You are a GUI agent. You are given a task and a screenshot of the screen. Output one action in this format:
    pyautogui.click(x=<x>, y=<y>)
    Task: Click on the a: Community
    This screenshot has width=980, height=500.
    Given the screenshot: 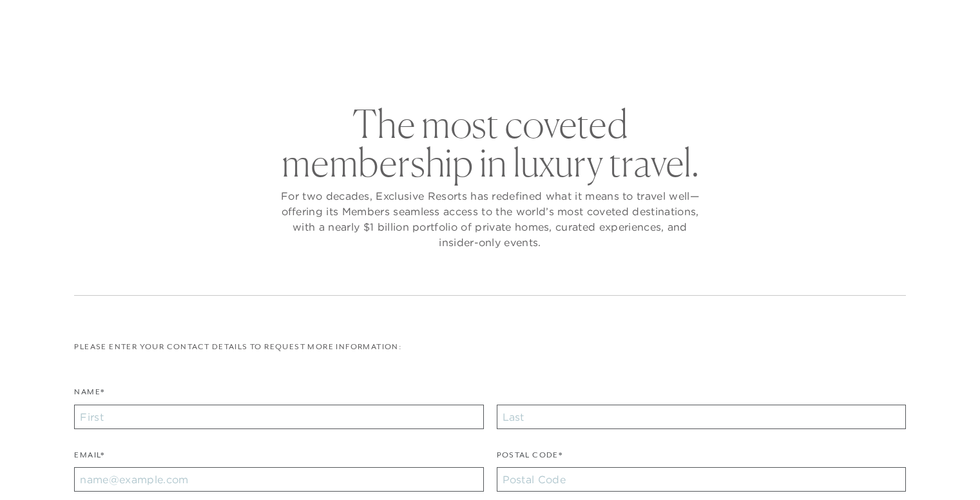 What is the action you would take?
    pyautogui.click(x=598, y=60)
    